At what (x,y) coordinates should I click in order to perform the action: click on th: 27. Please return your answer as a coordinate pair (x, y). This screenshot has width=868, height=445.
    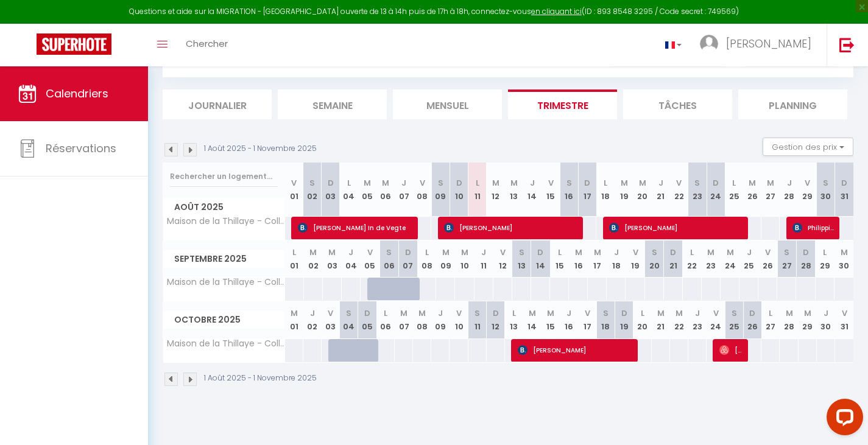
    Looking at the image, I should click on (786, 259).